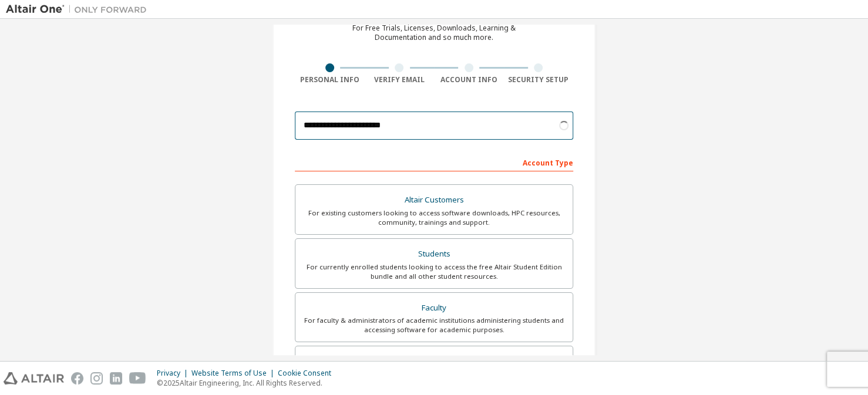 This screenshot has height=395, width=868. I want to click on div: Security Setup, so click(538, 80).